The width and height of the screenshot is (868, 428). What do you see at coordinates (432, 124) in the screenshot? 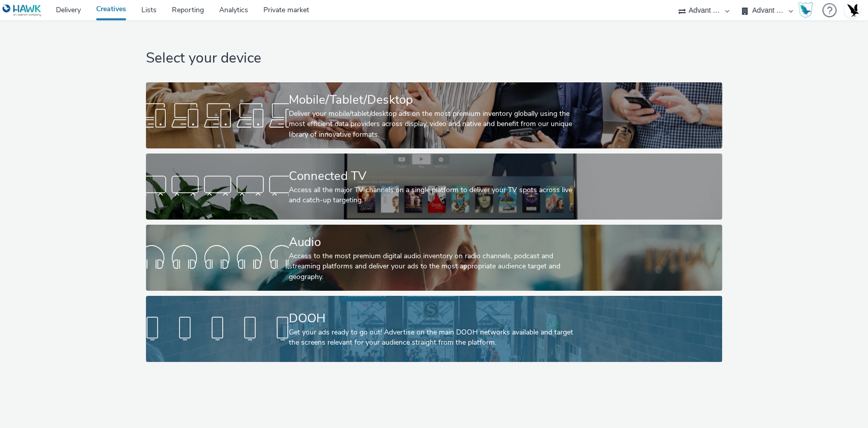
I see `div: Deliver your mobile/tablet/desktop ads on the most premium inventory globally using the most effi...` at bounding box center [432, 124].